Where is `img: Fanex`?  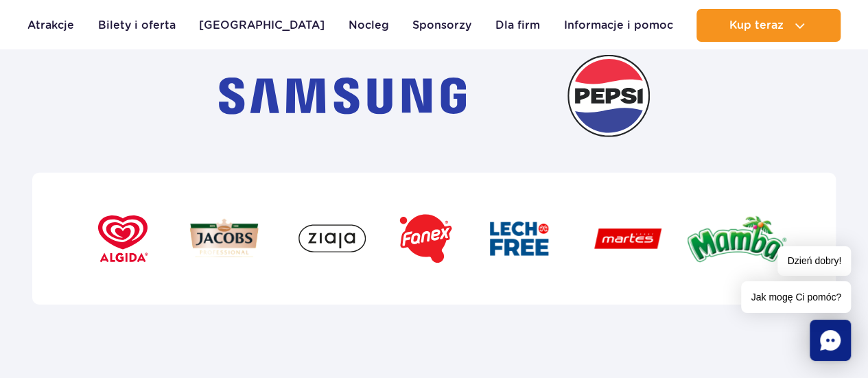
img: Fanex is located at coordinates (426, 239).